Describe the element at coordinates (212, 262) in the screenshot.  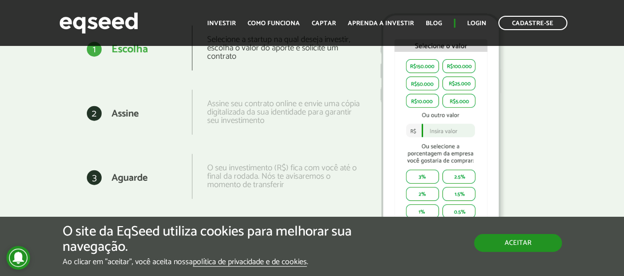
I see `p: Ao clicar em "aceitar", você aceita nossa .` at that location.